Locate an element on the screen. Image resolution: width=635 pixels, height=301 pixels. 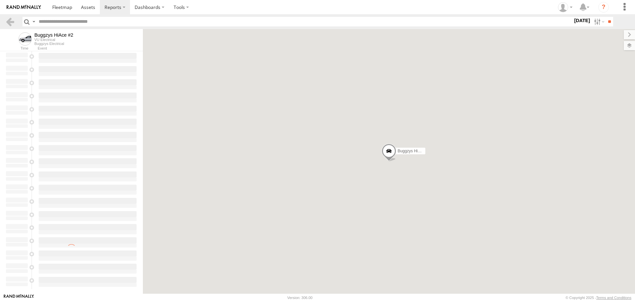
a: Visit our Website is located at coordinates (19, 298).